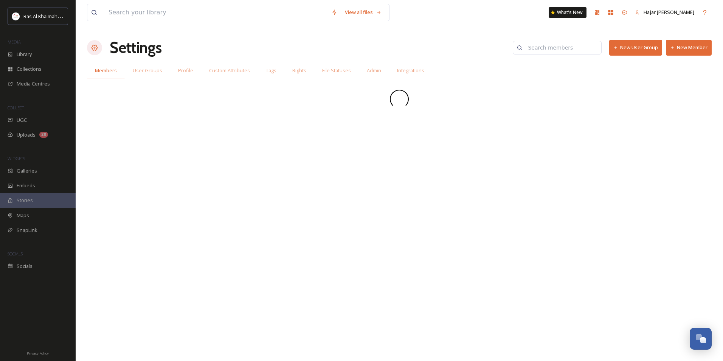 Image resolution: width=723 pixels, height=361 pixels. I want to click on span: Stories, so click(25, 200).